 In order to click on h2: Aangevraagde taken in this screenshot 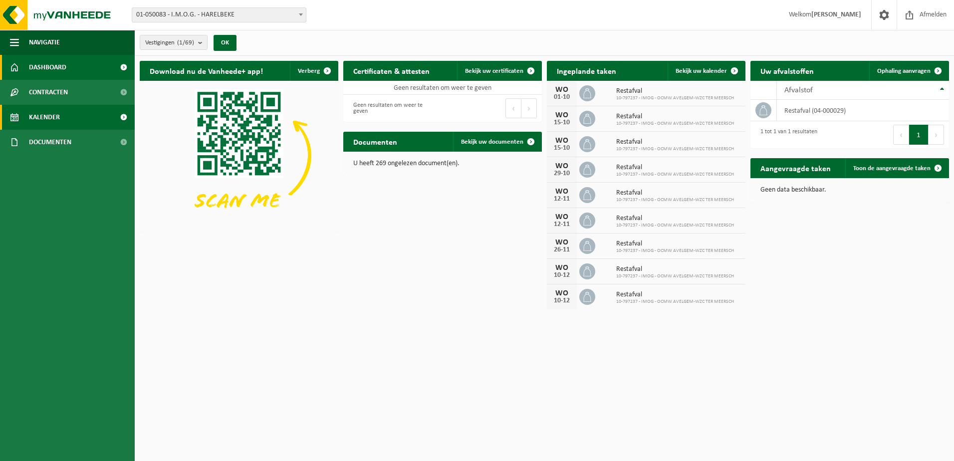, I will do `click(795, 168)`.